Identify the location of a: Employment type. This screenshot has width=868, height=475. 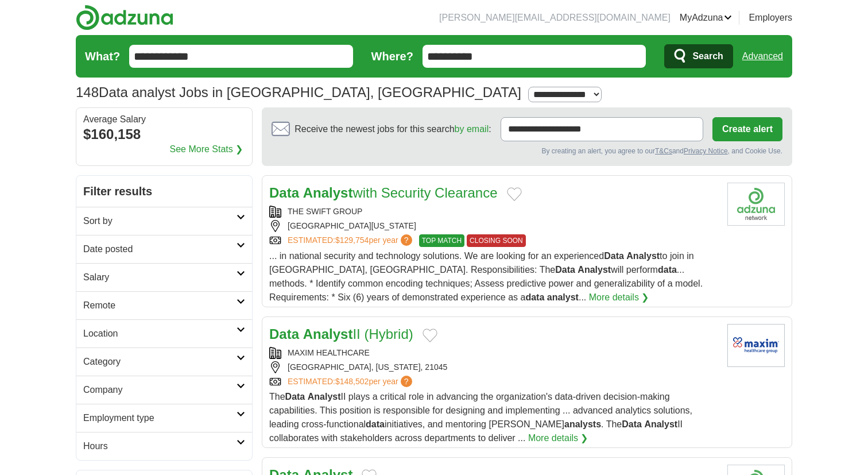
(165, 418).